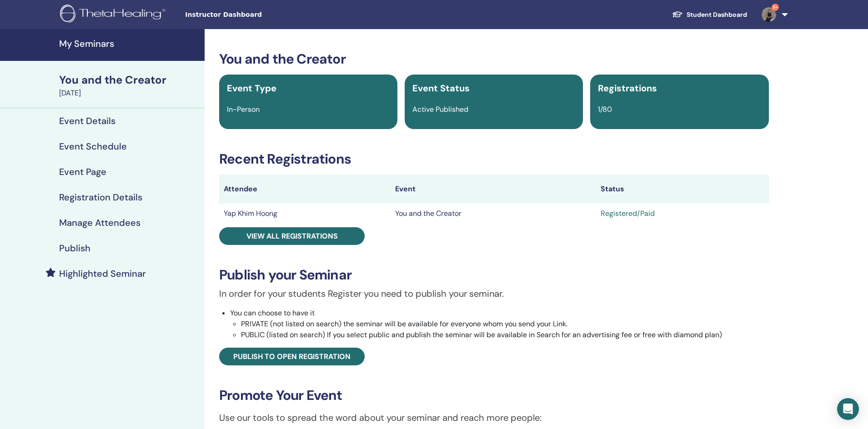 This screenshot has width=868, height=429. Describe the element at coordinates (291, 356) in the screenshot. I see `span: Publish to open registration` at that location.